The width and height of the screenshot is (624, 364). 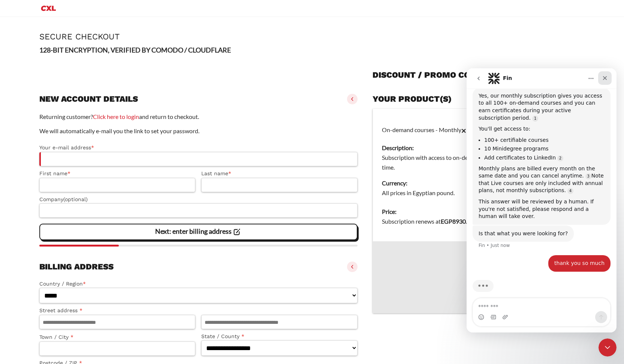 I want to click on h3: Discount / promo code, so click(x=427, y=75).